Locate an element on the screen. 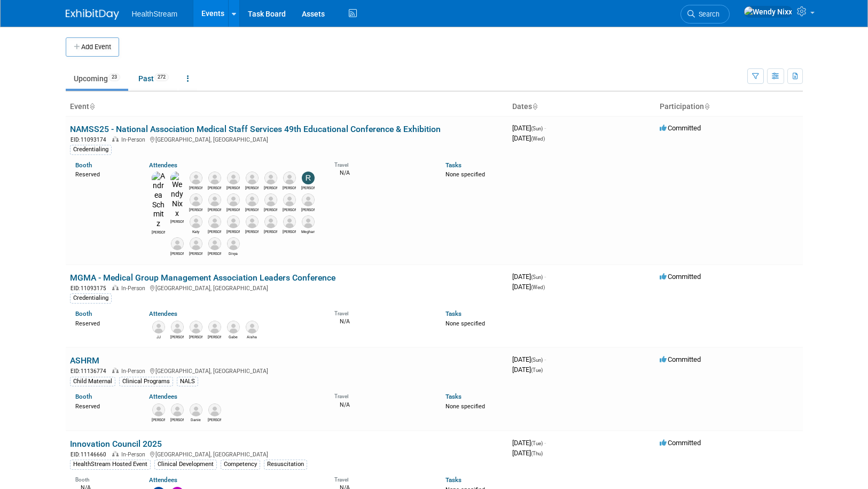  a: Sort by Event Name is located at coordinates (92, 106).